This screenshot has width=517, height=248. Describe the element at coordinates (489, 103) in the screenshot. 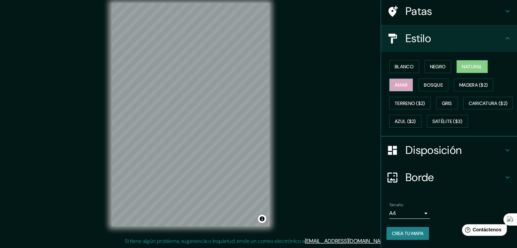

I see `font: Caricatura ($2)` at that location.